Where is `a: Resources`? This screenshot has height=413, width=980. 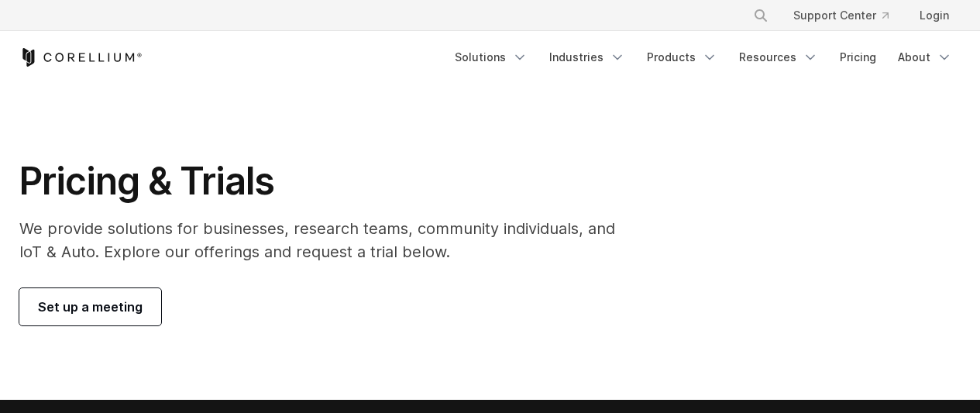
a: Resources is located at coordinates (778, 57).